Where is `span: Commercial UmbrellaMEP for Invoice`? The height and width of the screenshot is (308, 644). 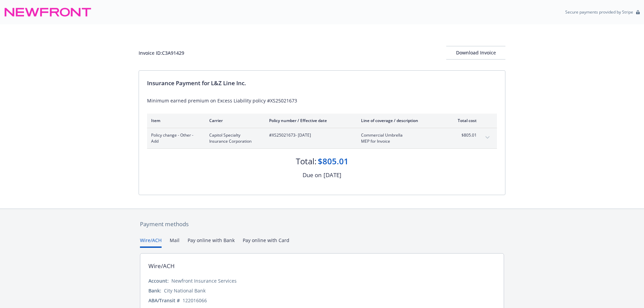
span: Commercial UmbrellaMEP for Invoice is located at coordinates (401, 138).